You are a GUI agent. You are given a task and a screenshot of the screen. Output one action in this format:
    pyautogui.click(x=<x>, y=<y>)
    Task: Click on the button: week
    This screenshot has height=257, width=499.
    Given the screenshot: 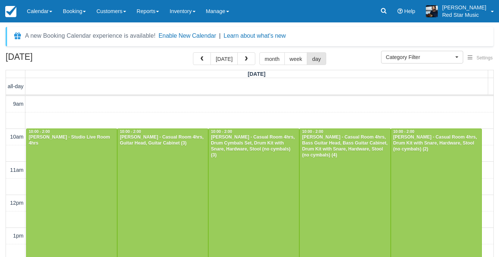 What is the action you would take?
    pyautogui.click(x=296, y=59)
    